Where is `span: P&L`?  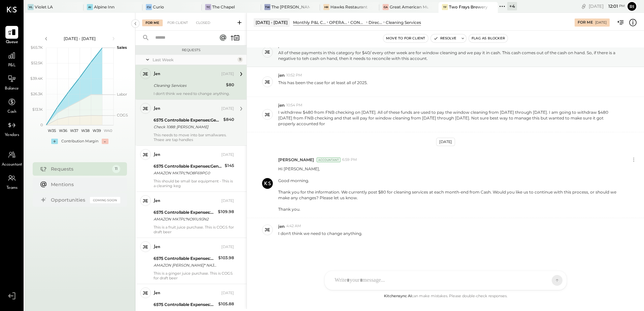
span: P&L is located at coordinates (12, 65).